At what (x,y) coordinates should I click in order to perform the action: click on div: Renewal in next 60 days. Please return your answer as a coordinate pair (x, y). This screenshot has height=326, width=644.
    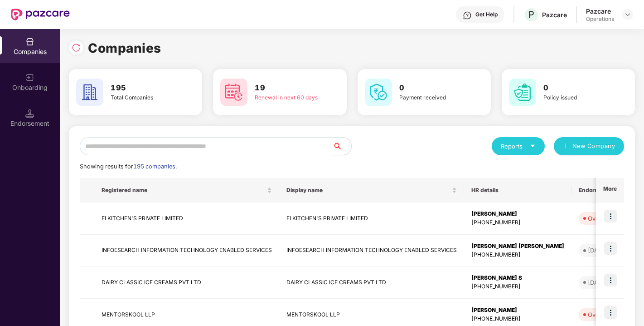
    Looking at the image, I should click on (288, 98).